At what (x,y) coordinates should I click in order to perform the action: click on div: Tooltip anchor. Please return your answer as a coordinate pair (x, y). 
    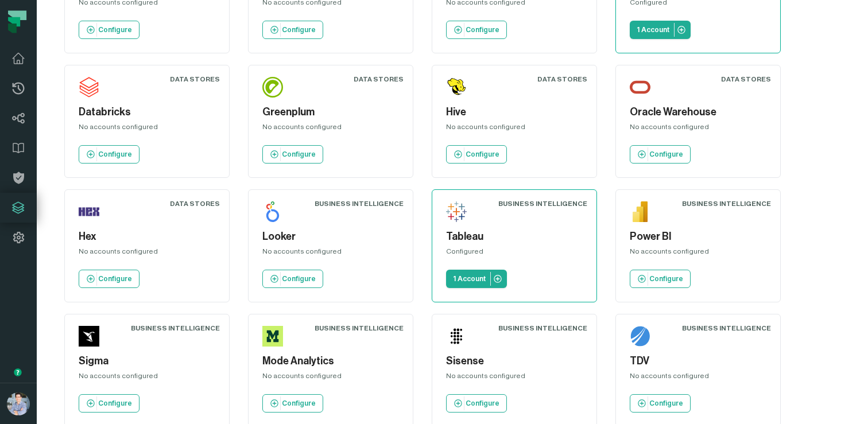
    Looking at the image, I should click on (18, 373).